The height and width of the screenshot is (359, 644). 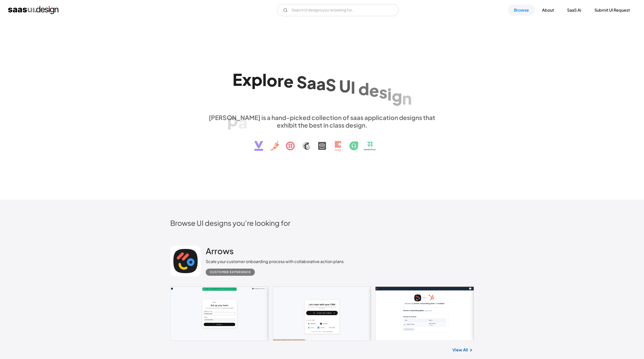 What do you see at coordinates (230, 272) in the screenshot?
I see `div: Customer Experience` at bounding box center [230, 272].